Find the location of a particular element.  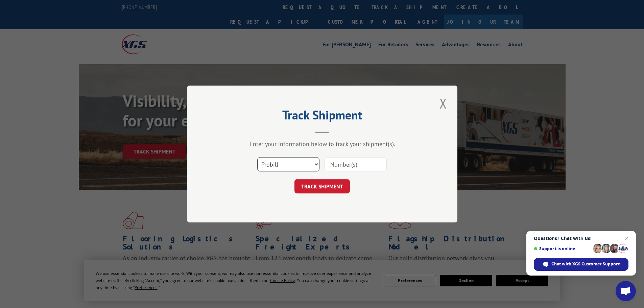

span: Support is online is located at coordinates (562, 249).